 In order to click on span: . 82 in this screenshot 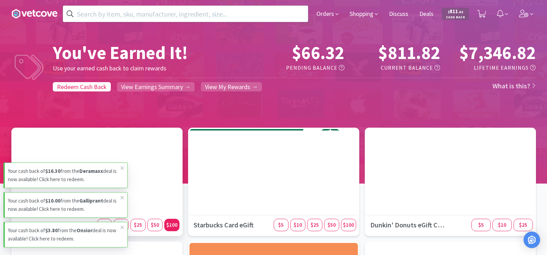, I will do `click(460, 12)`.